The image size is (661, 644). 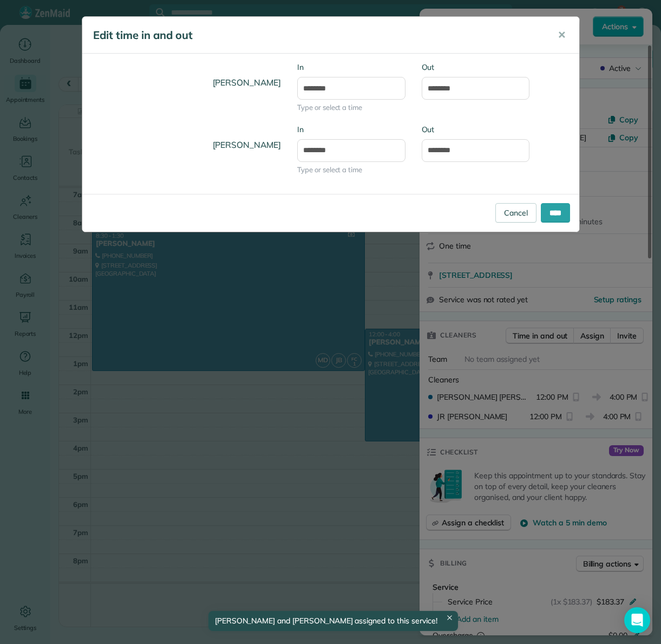 What do you see at coordinates (638, 621) in the screenshot?
I see `div: Open Intercom Messenger` at bounding box center [638, 621].